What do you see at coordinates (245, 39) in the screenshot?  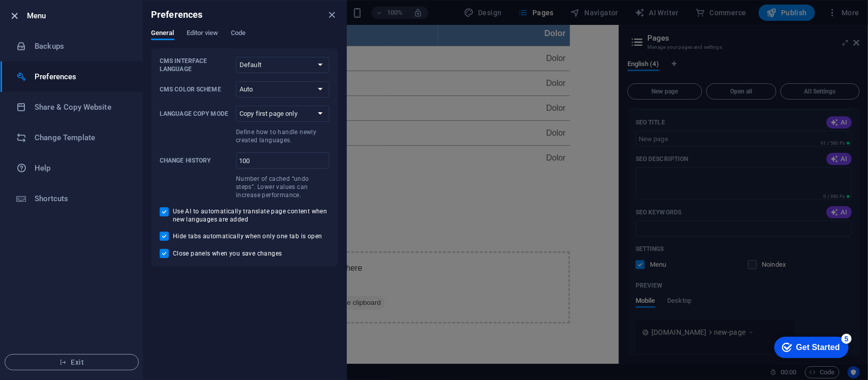 I see `div: Preferences` at bounding box center [245, 39].